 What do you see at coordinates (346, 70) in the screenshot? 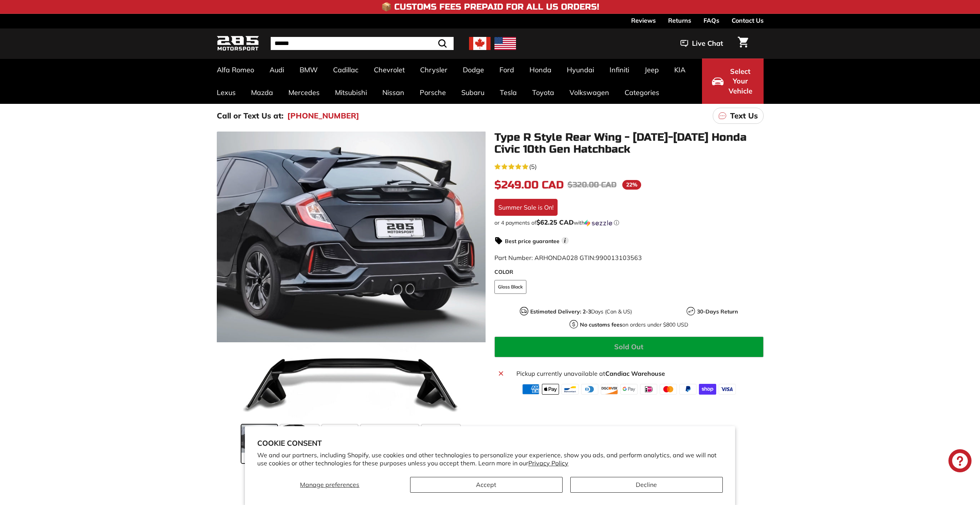
I see `a: Cadillac` at bounding box center [346, 70].